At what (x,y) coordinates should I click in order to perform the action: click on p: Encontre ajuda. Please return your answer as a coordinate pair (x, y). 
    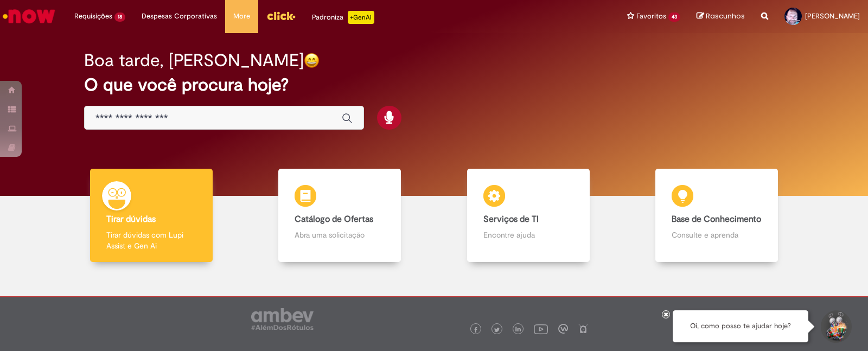
    Looking at the image, I should click on (528, 234).